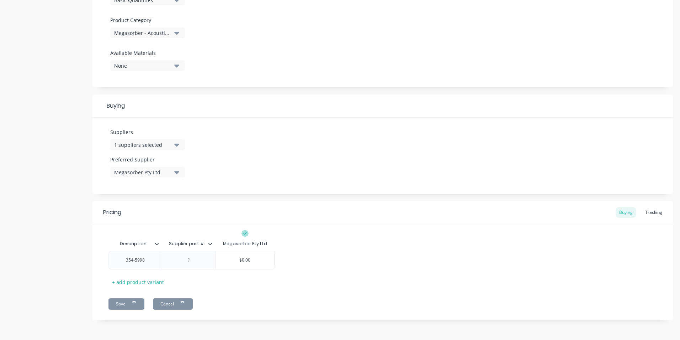 Image resolution: width=680 pixels, height=340 pixels. I want to click on button: Megasorber - Acoustic Panel - Parts, so click(148, 33).